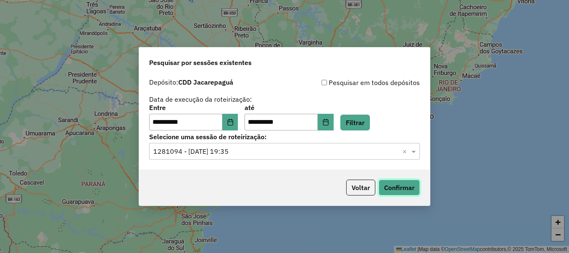  What do you see at coordinates (200, 63) in the screenshot?
I see `span: Pesquisar por sessões existentes` at bounding box center [200, 63].